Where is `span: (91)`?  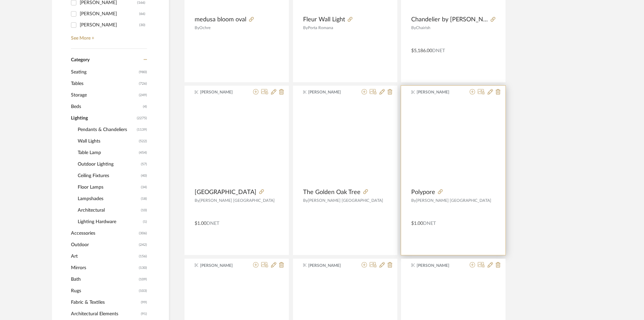
span: (91) is located at coordinates (144, 314).